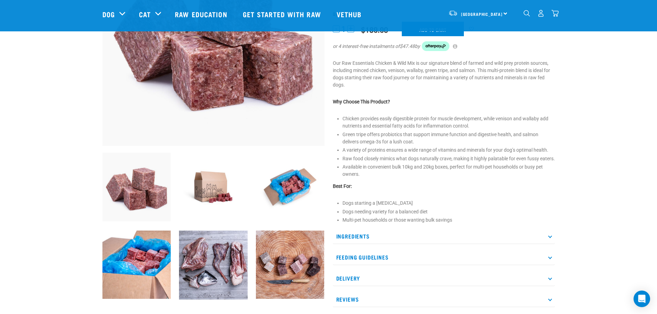  Describe the element at coordinates (453, 13) in the screenshot. I see `img: van-moving.png` at that location.